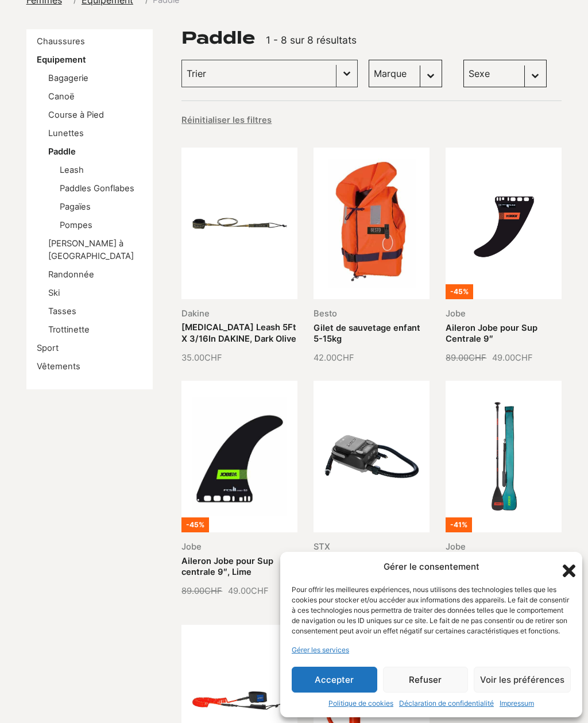 The image size is (588, 723). What do you see at coordinates (425, 679) in the screenshot?
I see `button: Refuser` at bounding box center [425, 679].